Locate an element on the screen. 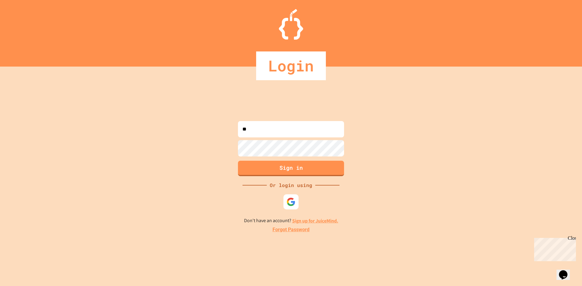 This screenshot has height=286, width=582. img: Logo.svg is located at coordinates (291, 24).